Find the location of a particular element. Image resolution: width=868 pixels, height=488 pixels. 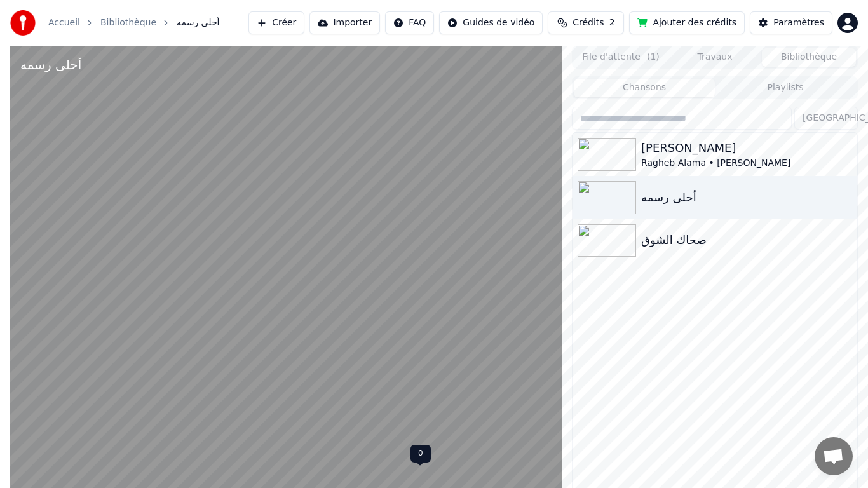

button: Bibliothèque is located at coordinates (809, 57).